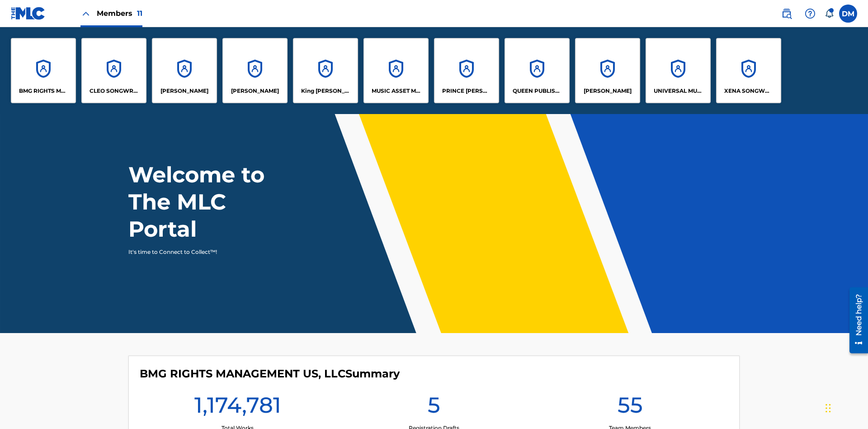 This screenshot has height=429, width=868. I want to click on span: Members, so click(119, 13).